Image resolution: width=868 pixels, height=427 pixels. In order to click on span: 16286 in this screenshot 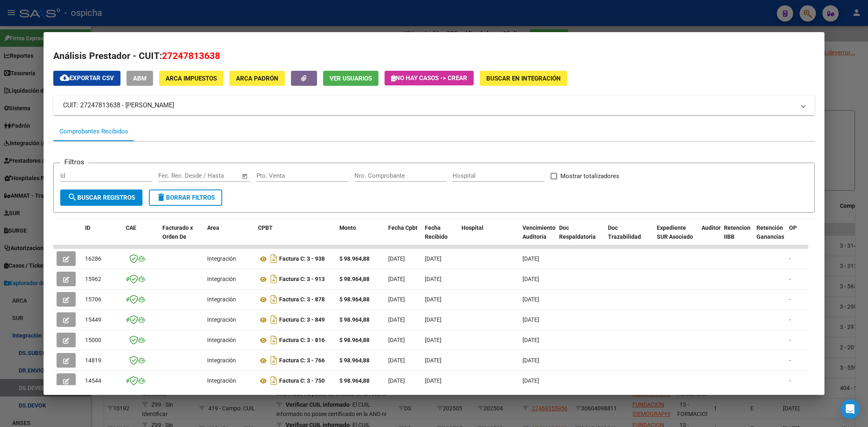, I will do `click(93, 259)`.